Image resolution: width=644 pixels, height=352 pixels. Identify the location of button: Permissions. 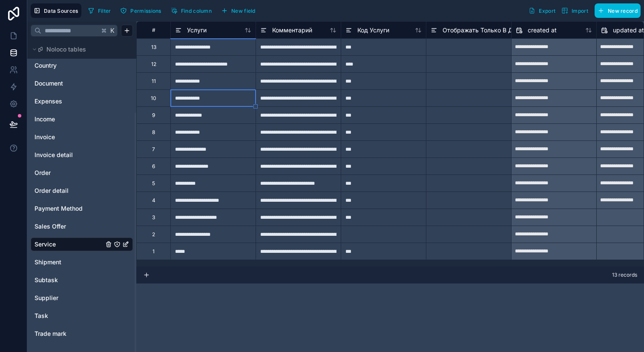
(140, 11).